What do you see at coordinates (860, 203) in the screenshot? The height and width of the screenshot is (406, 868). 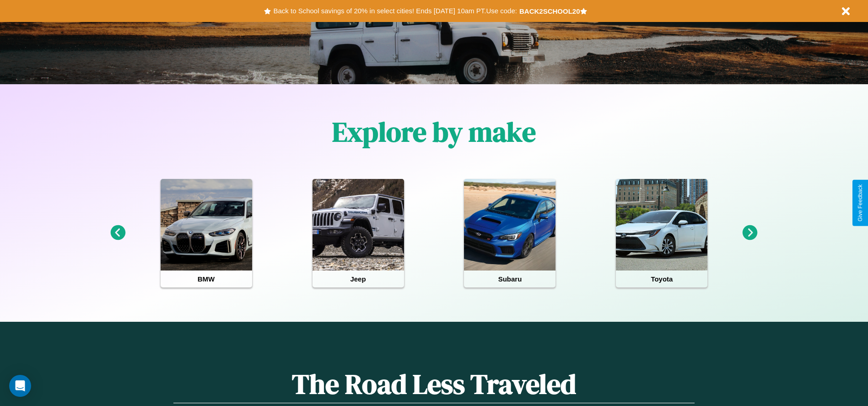 I see `div: Give Feedback` at bounding box center [860, 203].